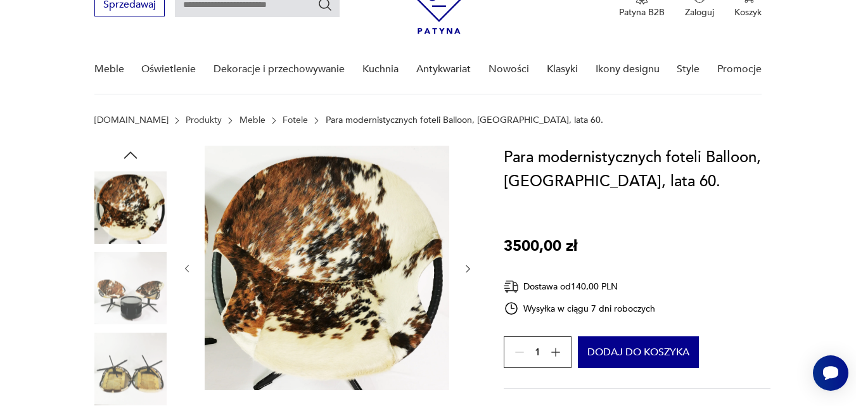 This screenshot has width=856, height=406. Describe the element at coordinates (380, 69) in the screenshot. I see `a: Kuchnia` at that location.